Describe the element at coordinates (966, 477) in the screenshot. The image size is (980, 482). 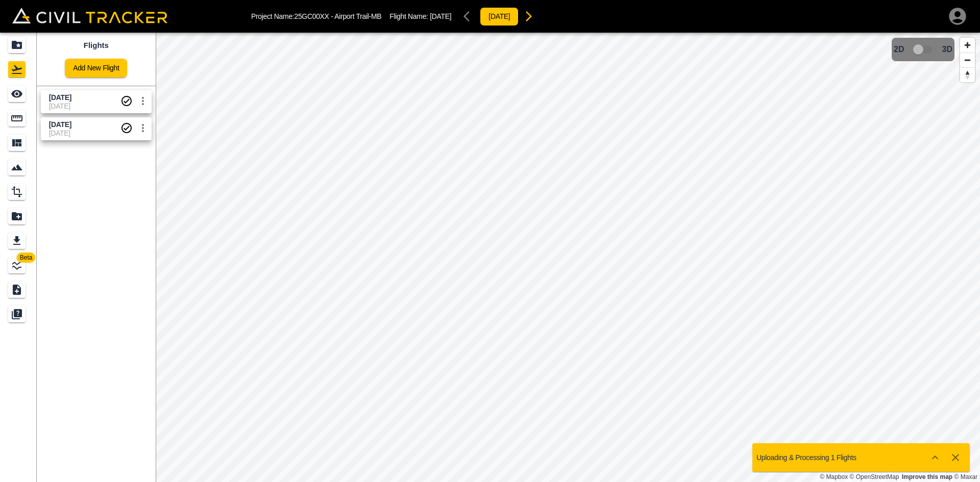
I see `a: Maxar` at that location.